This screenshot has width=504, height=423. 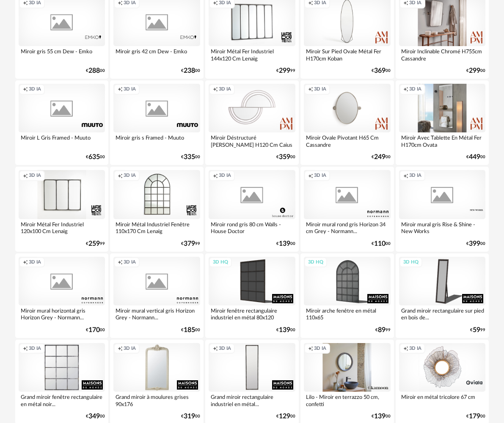 I want to click on div: Miroir Inclinable Chromé H755cm Cassandre, so click(x=442, y=55).